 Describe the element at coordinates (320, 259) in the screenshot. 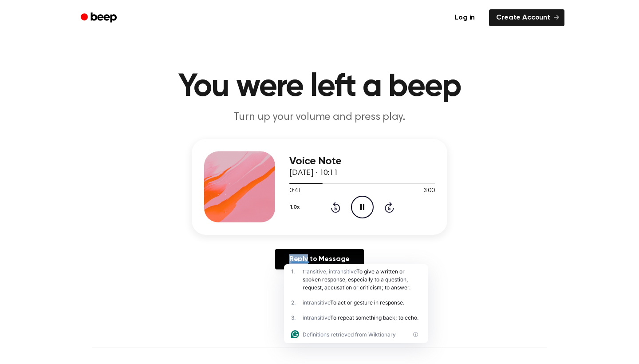

I see `a: Reply to Message` at that location.